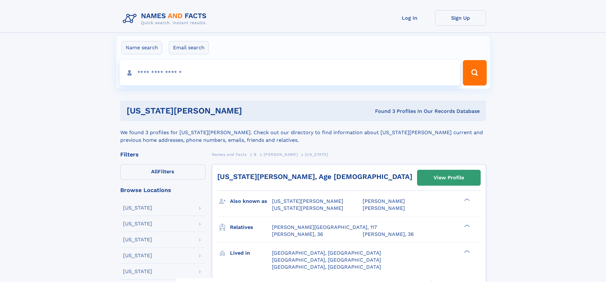 This screenshot has width=606, height=282. I want to click on img: Logo Names and Facts, so click(166, 19).